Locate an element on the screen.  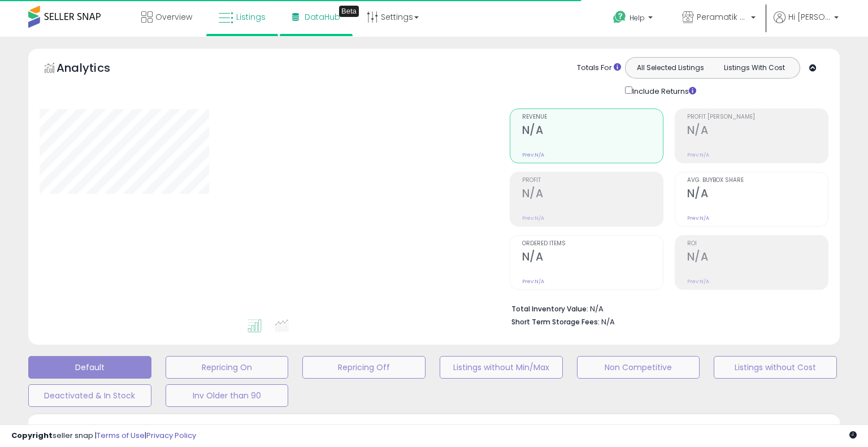
button: All Selected Listings is located at coordinates (670, 68).